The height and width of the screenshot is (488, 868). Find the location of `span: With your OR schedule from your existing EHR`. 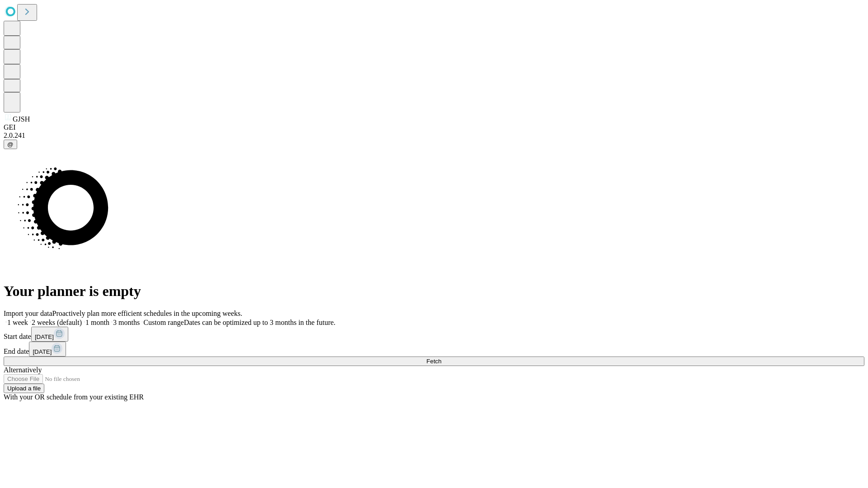

span: With your OR schedule from your existing EHR is located at coordinates (73, 397).